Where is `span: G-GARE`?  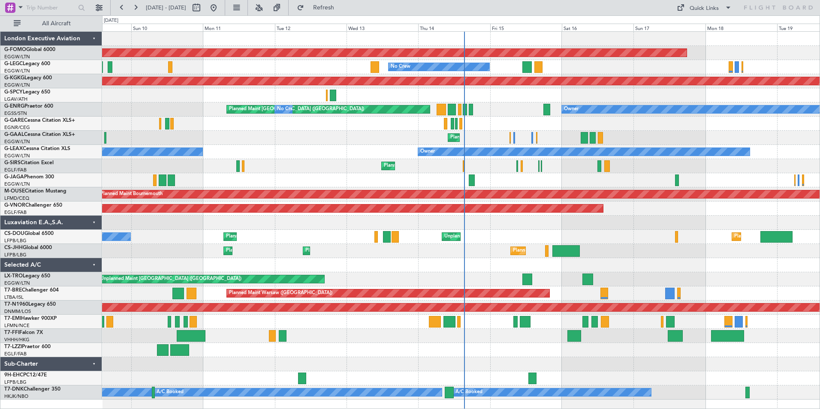 span: G-GARE is located at coordinates (14, 120).